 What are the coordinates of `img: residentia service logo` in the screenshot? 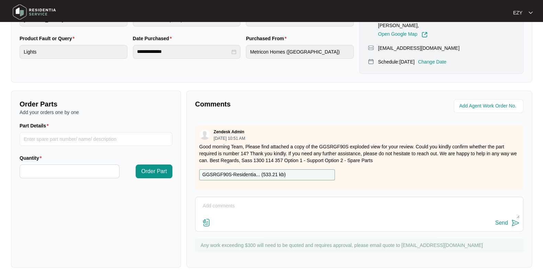 It's located at (34, 12).